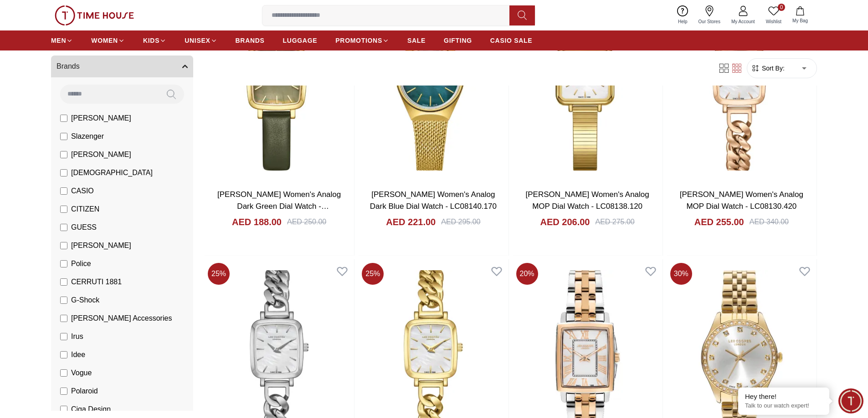 This screenshot has height=418, width=868. I want to click on span: UNISEX, so click(197, 40).